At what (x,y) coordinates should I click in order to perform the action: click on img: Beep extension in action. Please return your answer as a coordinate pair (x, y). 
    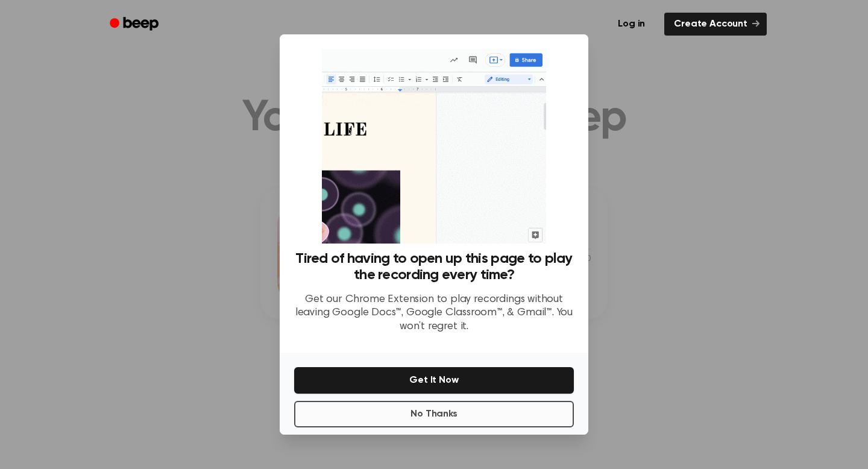
    Looking at the image, I should click on (433, 146).